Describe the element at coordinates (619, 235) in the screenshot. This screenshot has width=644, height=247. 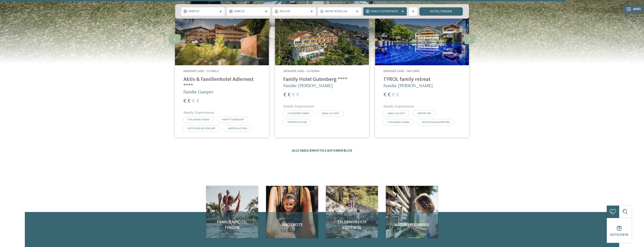
I see `span: Gutschein` at that location.